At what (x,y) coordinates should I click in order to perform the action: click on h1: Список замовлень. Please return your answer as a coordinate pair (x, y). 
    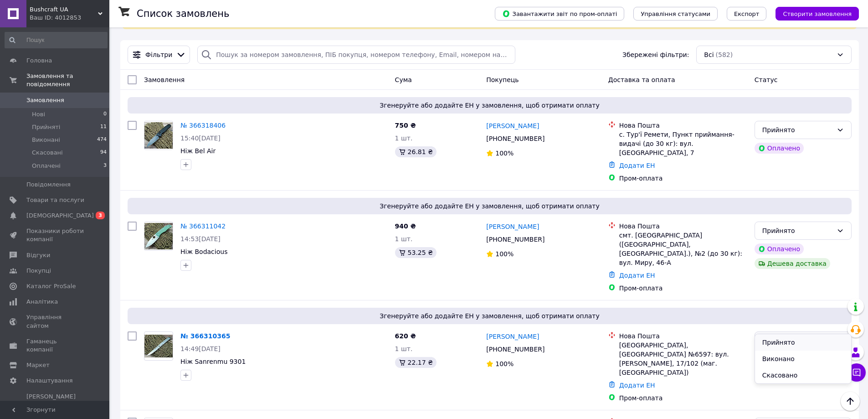
    Looking at the image, I should click on (183, 14).